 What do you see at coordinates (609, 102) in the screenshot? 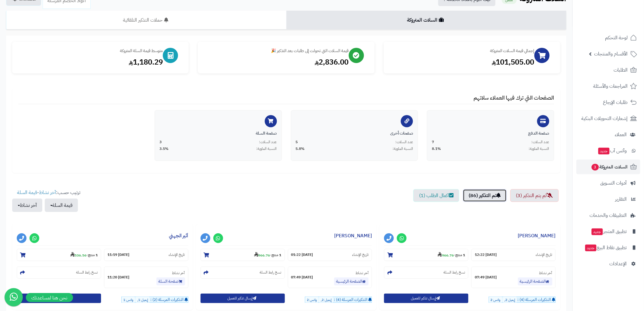
I see `a: طلبات الإرجاع` at bounding box center [609, 102].